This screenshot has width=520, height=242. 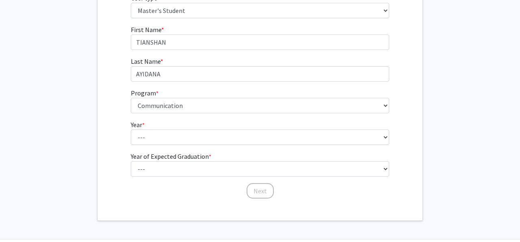 What do you see at coordinates (146, 30) in the screenshot?
I see `span: First Name` at bounding box center [146, 30].